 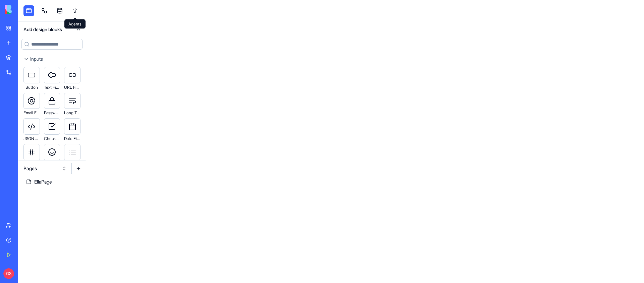 I want to click on div: Email Field, so click(x=31, y=113).